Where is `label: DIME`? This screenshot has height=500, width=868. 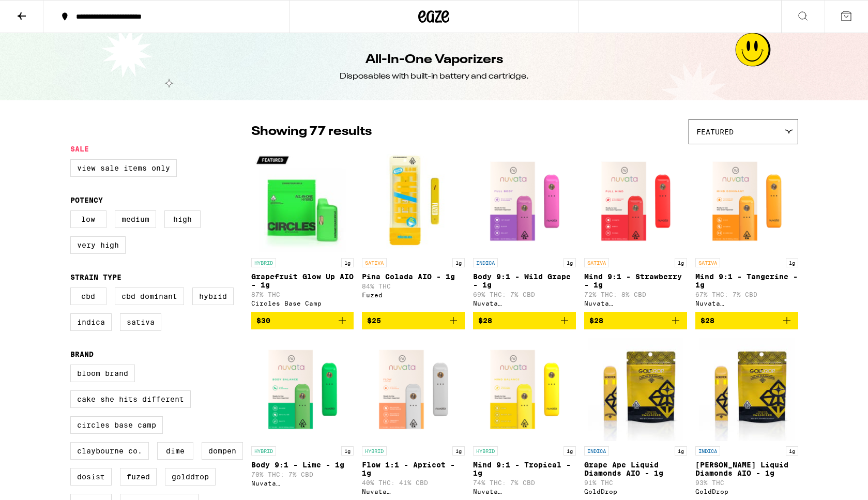 label: DIME is located at coordinates (175, 451).